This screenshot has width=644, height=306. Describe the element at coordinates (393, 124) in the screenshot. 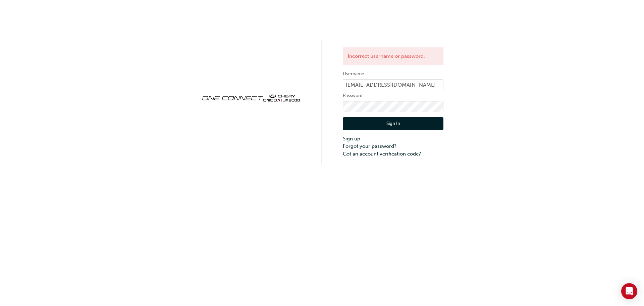

I see `button: Sign In` at that location.